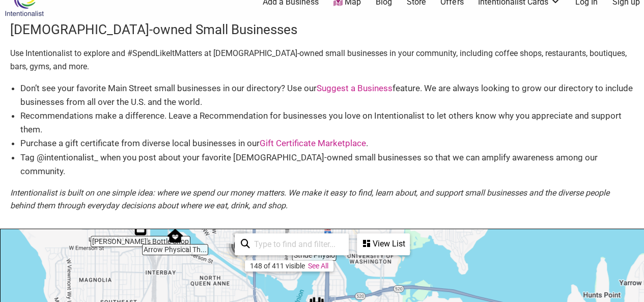 The image size is (644, 302). Describe the element at coordinates (327, 122) in the screenshot. I see `li: Recommendations make a difference. Leave a Recommendation for businesses you love on Intentionali...` at that location.